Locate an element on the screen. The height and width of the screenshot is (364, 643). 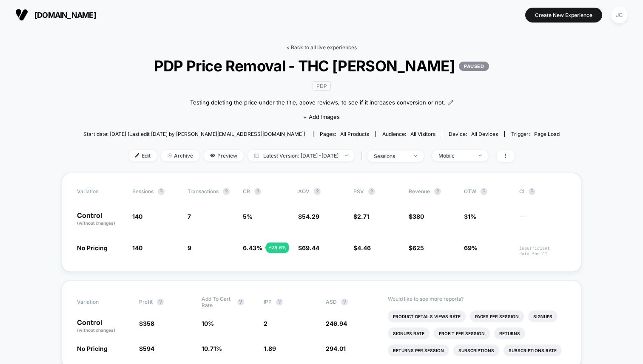
li: Pages Per Session is located at coordinates (497, 317).